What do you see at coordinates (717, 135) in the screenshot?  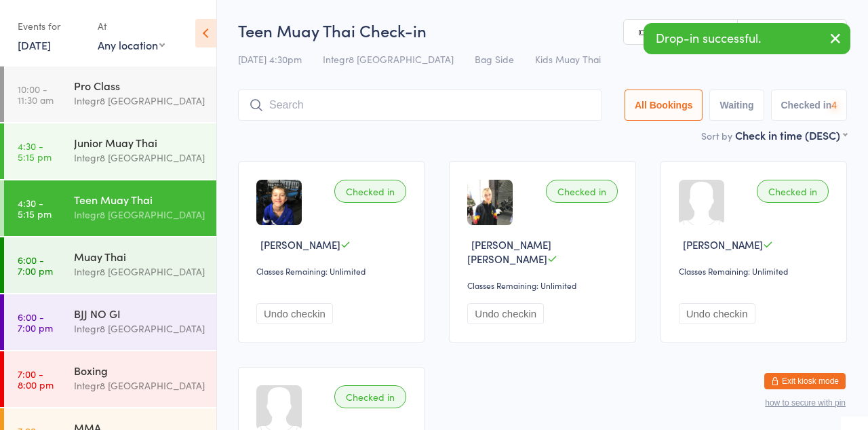 I see `label: Sort by` at bounding box center [717, 135].